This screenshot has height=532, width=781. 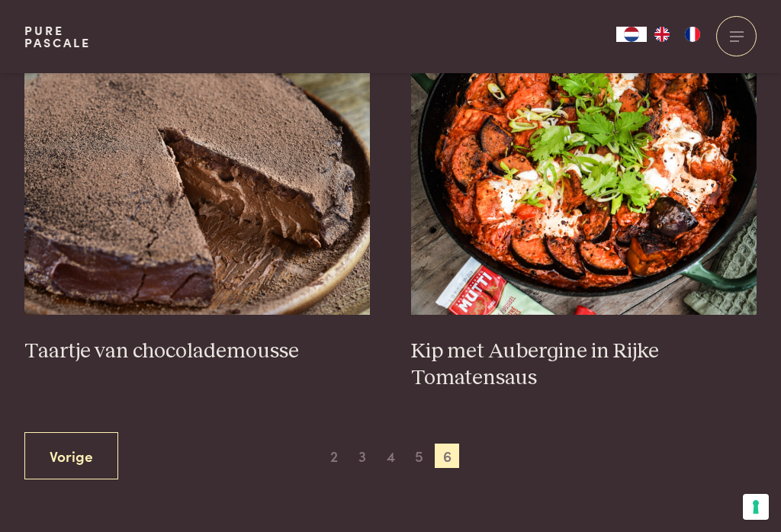 I want to click on span: 5, so click(x=419, y=456).